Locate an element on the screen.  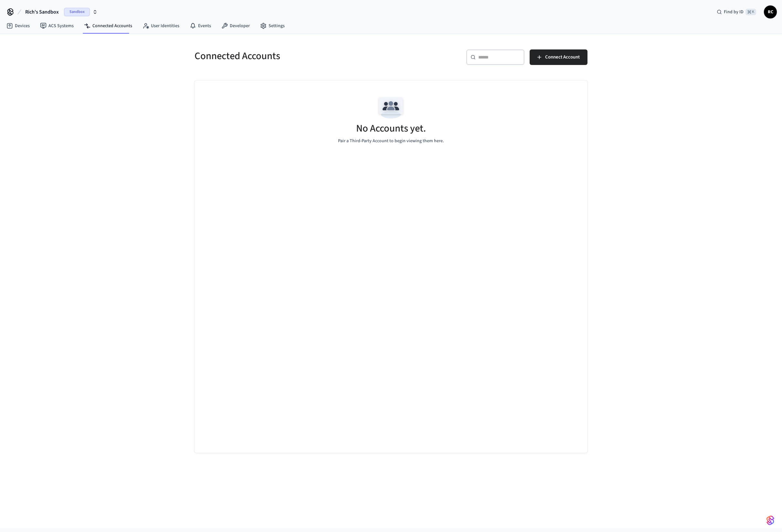
a: Developer is located at coordinates (235, 26).